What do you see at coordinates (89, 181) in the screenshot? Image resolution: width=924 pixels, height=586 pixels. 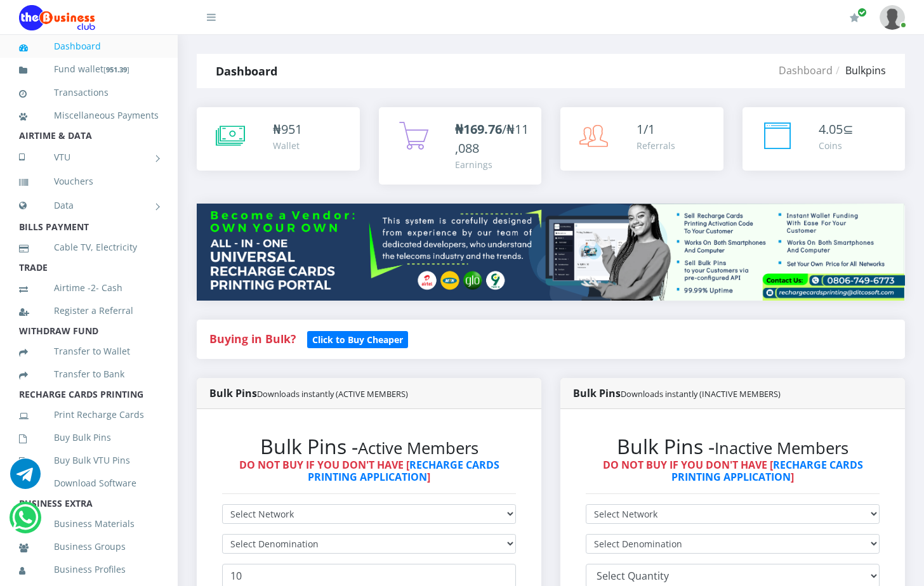 I see `a: Vouchers` at bounding box center [89, 181].